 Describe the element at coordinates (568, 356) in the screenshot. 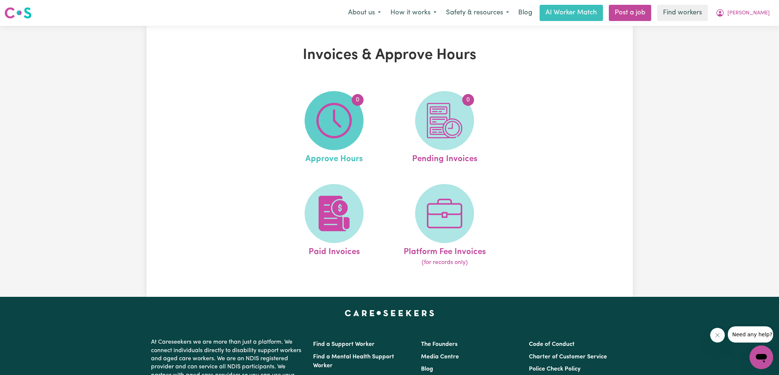

I see `a: Charter of Customer Service` at that location.